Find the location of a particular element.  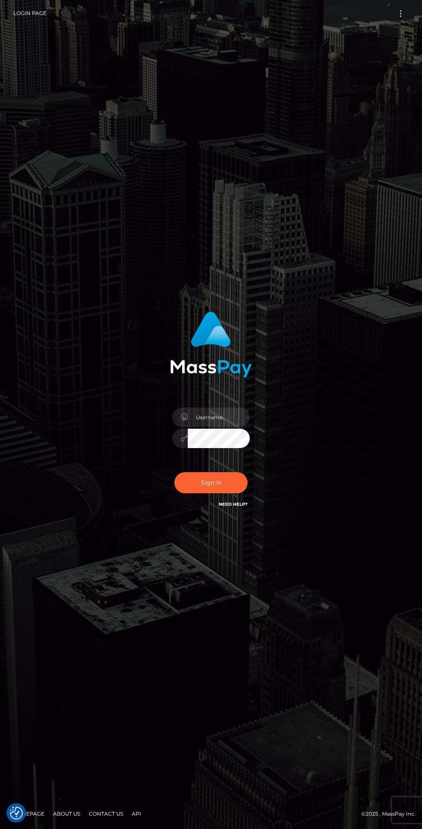

img: Revisit consent button is located at coordinates (16, 813).